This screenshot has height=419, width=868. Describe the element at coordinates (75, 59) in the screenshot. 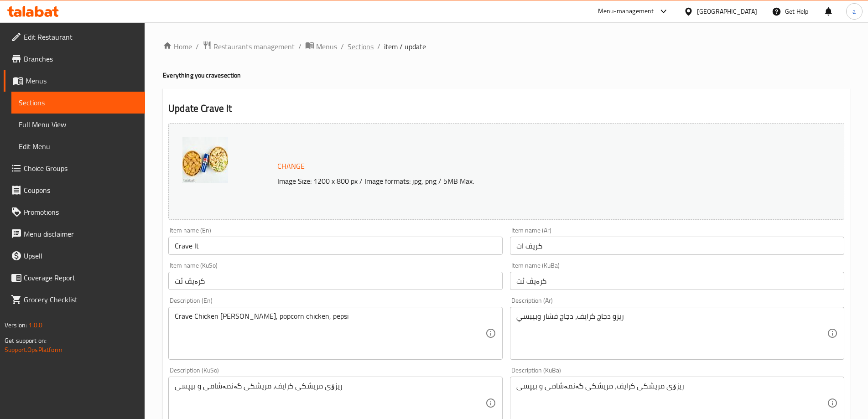

I see `a: Branches` at that location.